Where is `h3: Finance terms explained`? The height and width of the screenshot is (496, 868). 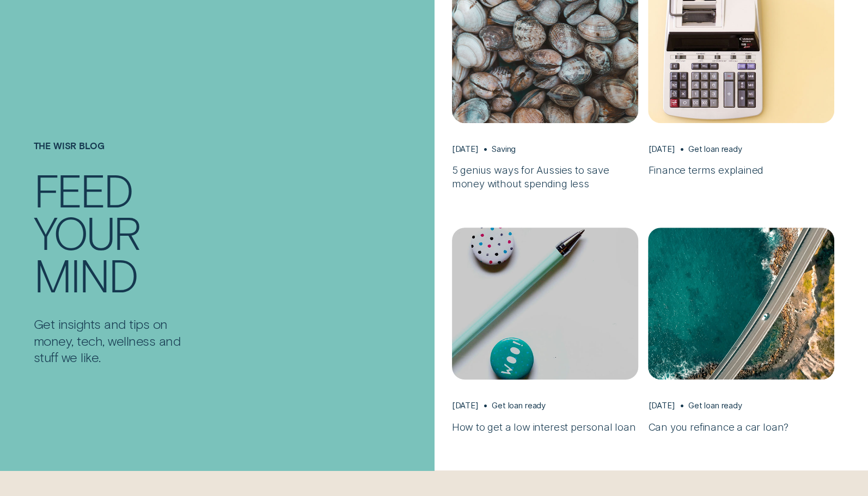
h3: Finance terms explained is located at coordinates (741, 170).